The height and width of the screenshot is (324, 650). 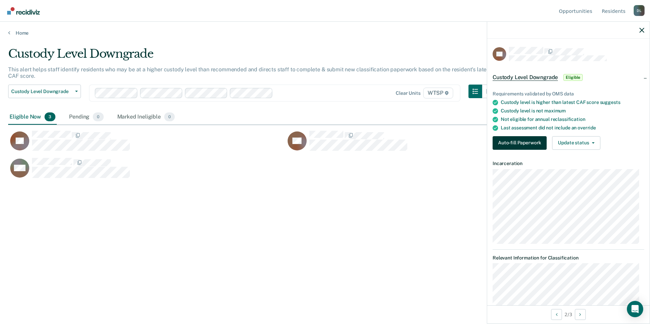 I want to click on span: suggests, so click(x=610, y=102).